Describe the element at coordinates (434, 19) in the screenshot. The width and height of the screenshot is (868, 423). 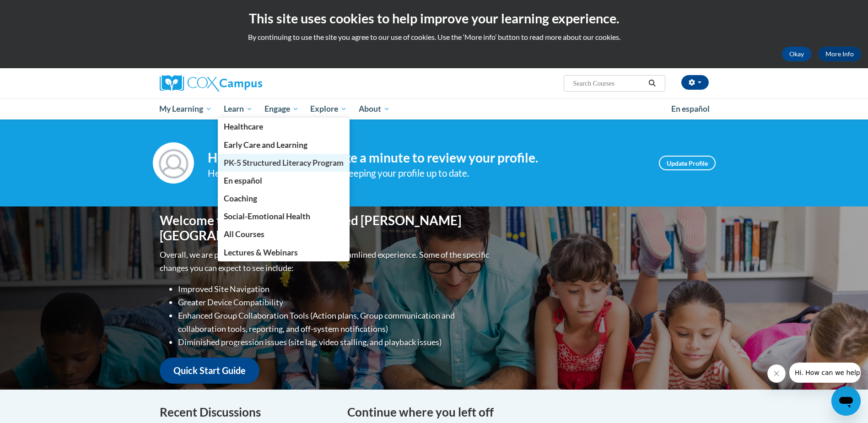
I see `h2: This site uses cookies to help improve your learning experience.` at that location.